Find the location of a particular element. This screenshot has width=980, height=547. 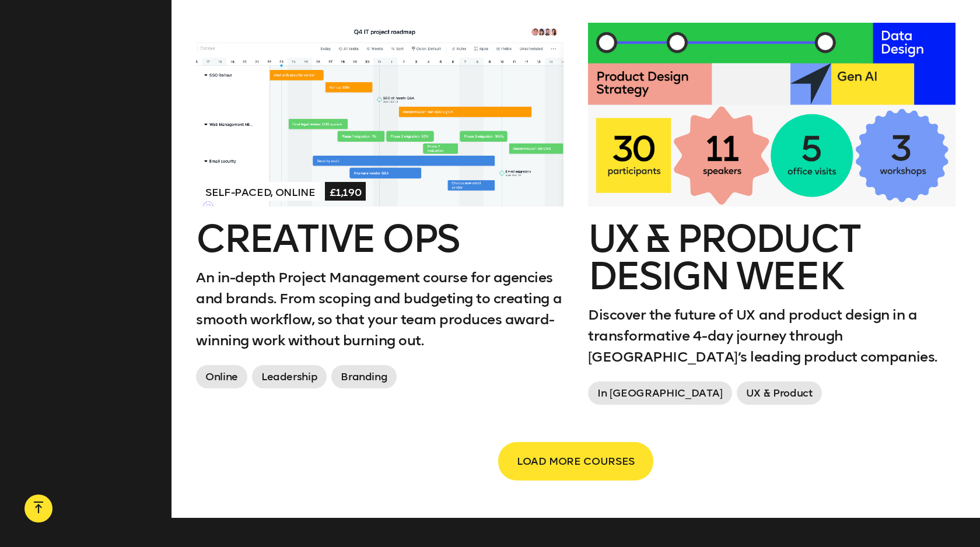

span: Branding is located at coordinates (364, 377).